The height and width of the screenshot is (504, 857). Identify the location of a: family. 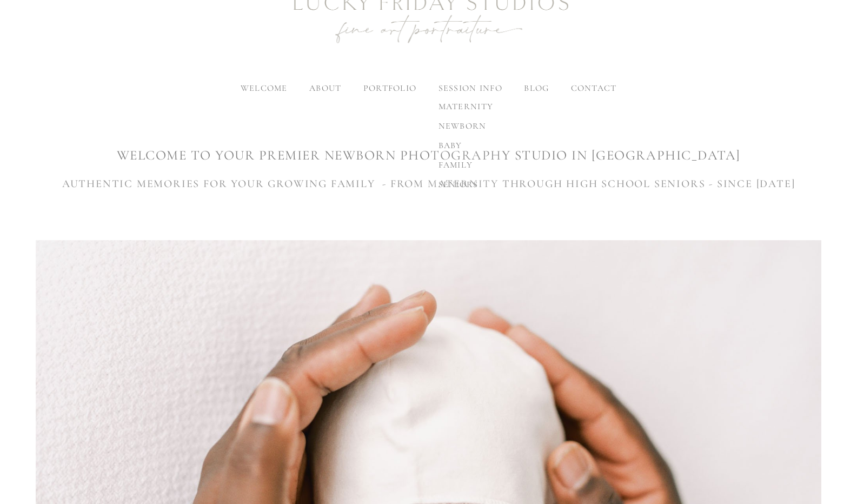
(466, 164).